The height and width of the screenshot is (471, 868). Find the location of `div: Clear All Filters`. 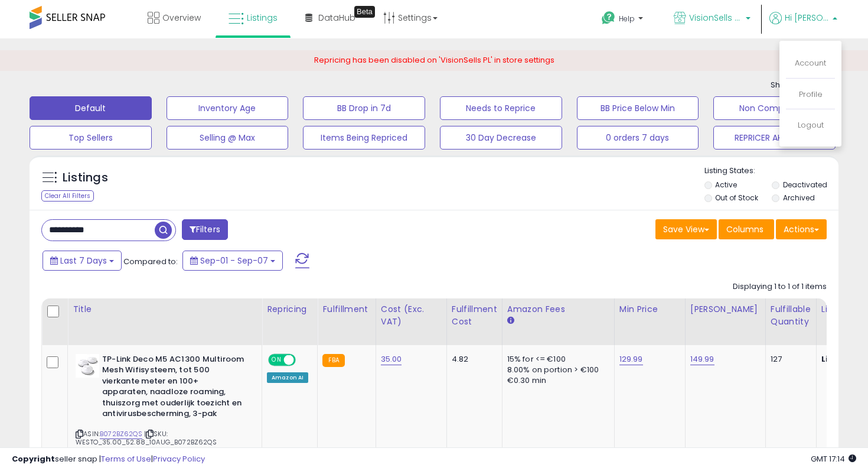

div: Clear All Filters is located at coordinates (67, 196).